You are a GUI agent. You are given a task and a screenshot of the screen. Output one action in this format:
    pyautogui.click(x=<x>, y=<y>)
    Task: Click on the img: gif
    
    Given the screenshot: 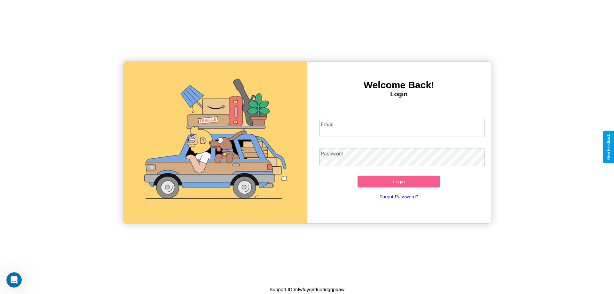 What is the action you would take?
    pyautogui.click(x=215, y=142)
    